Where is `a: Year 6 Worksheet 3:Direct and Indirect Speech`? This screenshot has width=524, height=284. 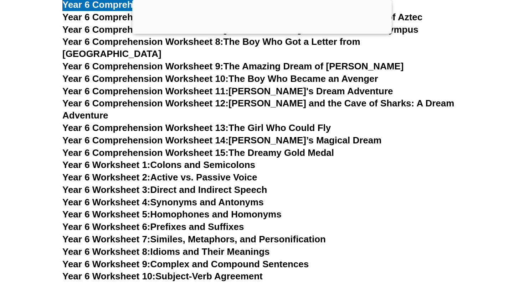
a: Year 6 Worksheet 3:Direct and Indirect Speech is located at coordinates (165, 190).